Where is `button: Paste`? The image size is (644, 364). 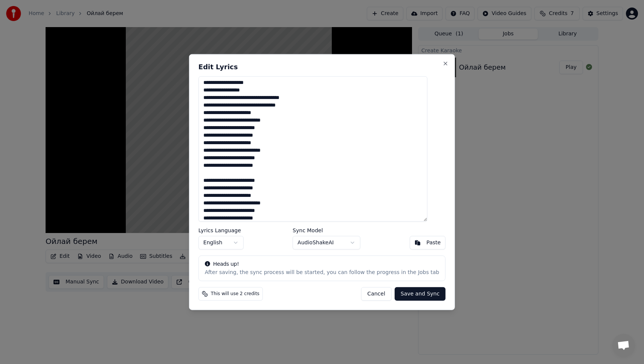 button: Paste is located at coordinates (427, 243).